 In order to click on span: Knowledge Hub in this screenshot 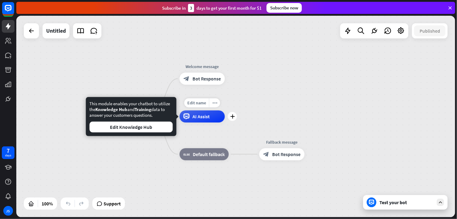, I will do `click(111, 109)`.